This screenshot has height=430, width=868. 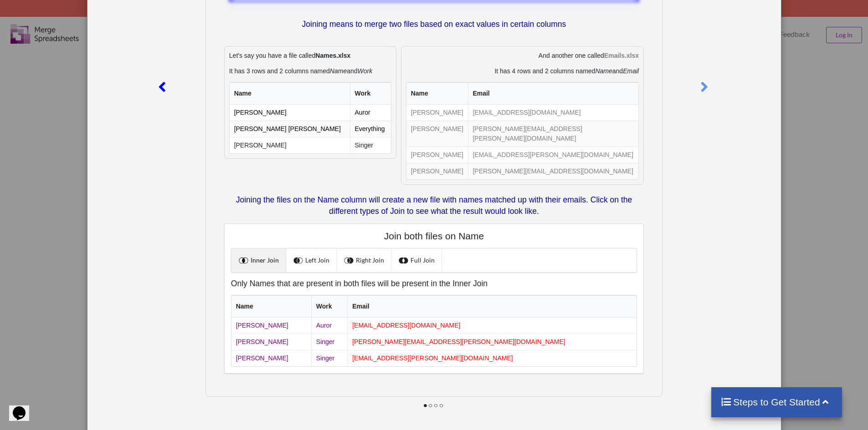 I want to click on h4: Join both files on Name, so click(x=434, y=236).